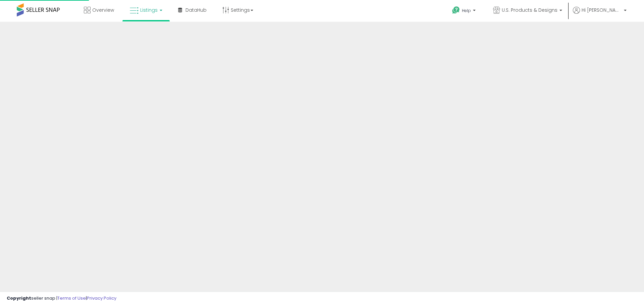 The image size is (644, 305). I want to click on strong: Copyright, so click(19, 298).